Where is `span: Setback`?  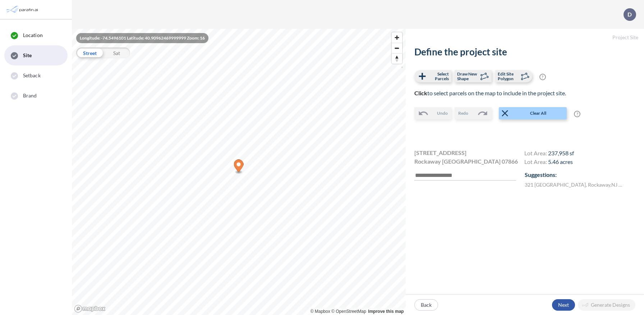 span: Setback is located at coordinates (31, 76).